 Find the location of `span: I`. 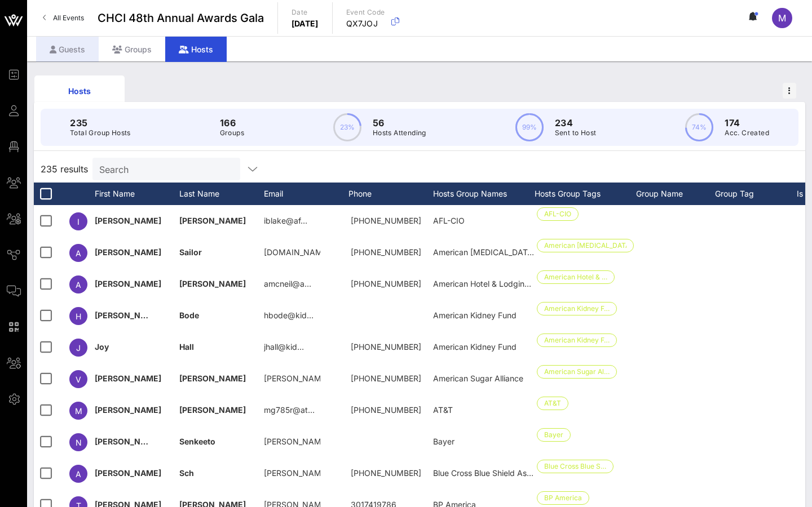

span: I is located at coordinates (78, 222).